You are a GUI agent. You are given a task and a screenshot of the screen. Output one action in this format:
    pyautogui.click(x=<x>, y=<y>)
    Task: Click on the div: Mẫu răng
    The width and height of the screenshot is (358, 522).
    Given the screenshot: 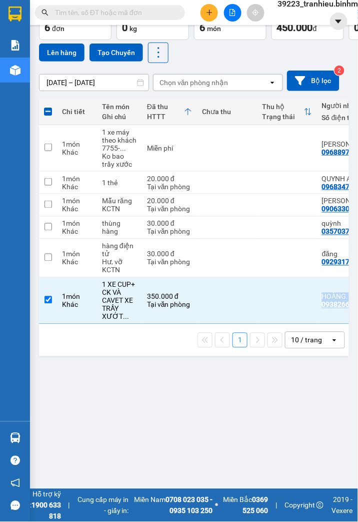 What is the action you would take?
    pyautogui.click(x=120, y=201)
    